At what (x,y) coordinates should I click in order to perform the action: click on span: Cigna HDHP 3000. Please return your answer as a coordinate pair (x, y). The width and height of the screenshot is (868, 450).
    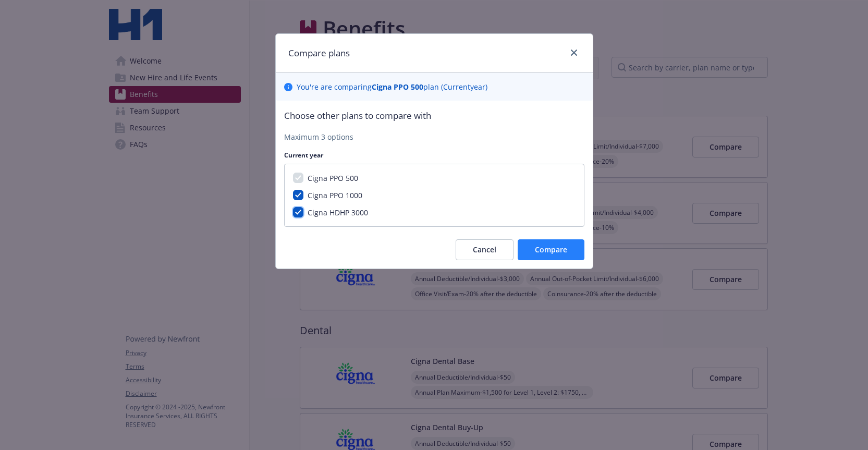
    Looking at the image, I should click on (338, 212).